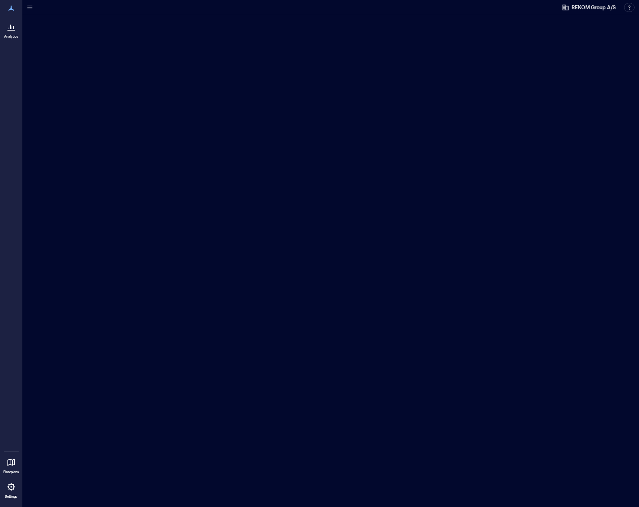  Describe the element at coordinates (11, 37) in the screenshot. I see `p: Analytics` at that location.